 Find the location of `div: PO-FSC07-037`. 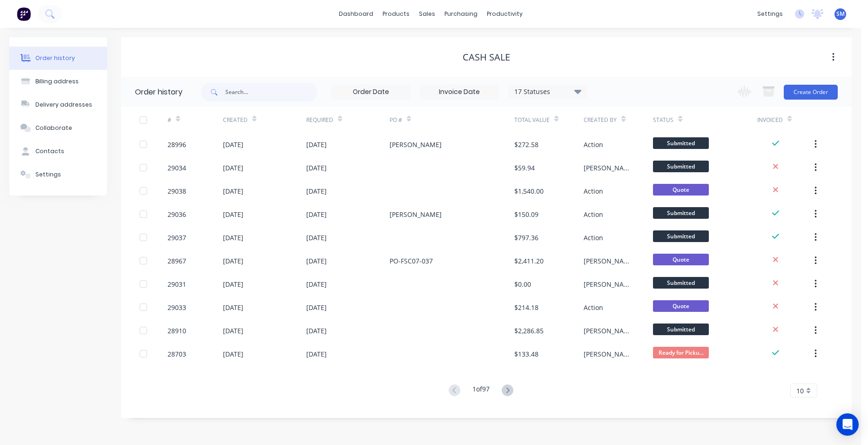

div: PO-FSC07-037 is located at coordinates (411, 261).